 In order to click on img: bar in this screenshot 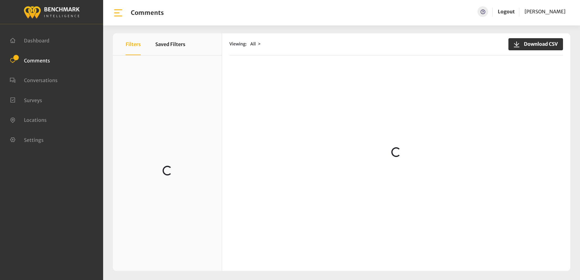, I will do `click(118, 13)`.